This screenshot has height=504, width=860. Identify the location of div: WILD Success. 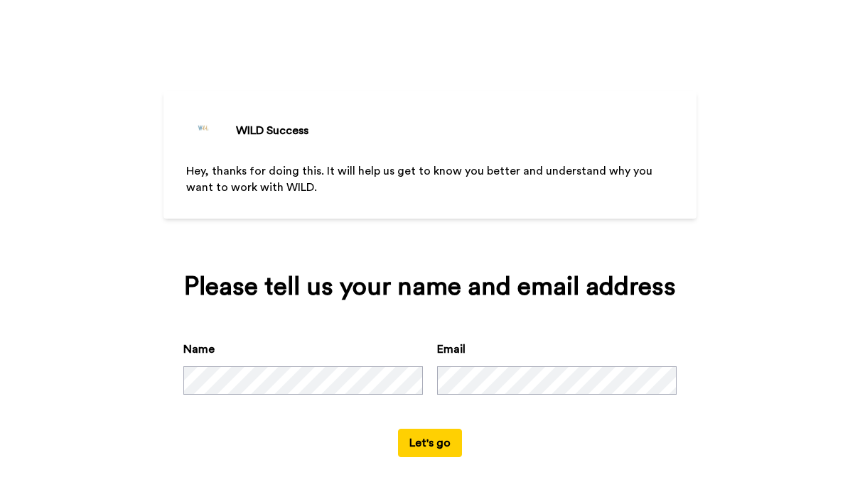
(272, 130).